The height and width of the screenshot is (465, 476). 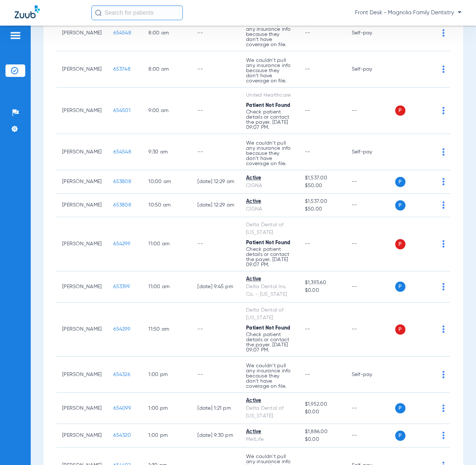 What do you see at coordinates (323, 209) in the screenshot?
I see `span: $50.00` at bounding box center [323, 209].